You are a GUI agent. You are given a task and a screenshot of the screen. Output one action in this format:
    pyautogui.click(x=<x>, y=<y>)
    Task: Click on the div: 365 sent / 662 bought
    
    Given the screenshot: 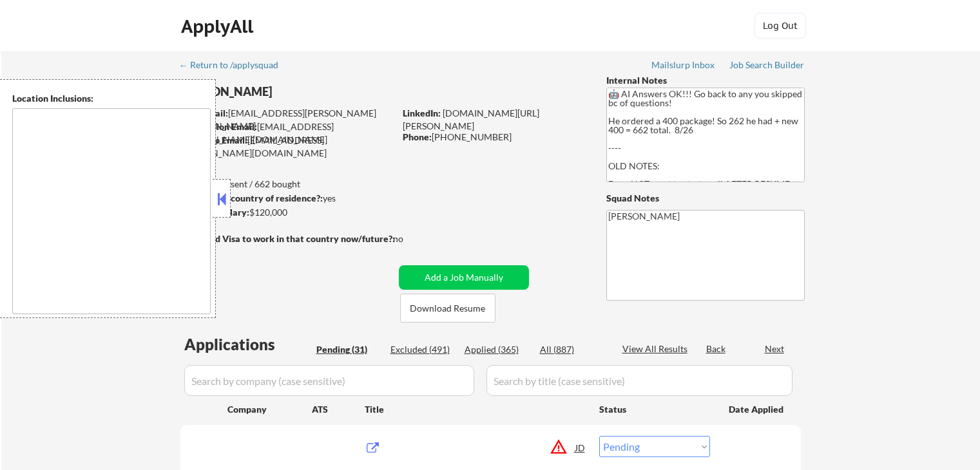 What is the action you would take?
    pyautogui.click(x=287, y=184)
    